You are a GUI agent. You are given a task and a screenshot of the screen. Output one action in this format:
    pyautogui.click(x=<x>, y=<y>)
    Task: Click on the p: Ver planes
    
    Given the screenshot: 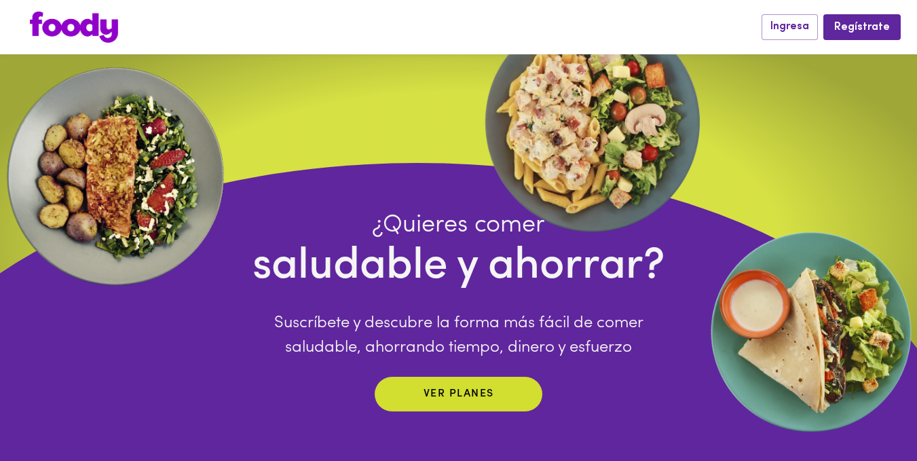 What is the action you would take?
    pyautogui.click(x=459, y=394)
    